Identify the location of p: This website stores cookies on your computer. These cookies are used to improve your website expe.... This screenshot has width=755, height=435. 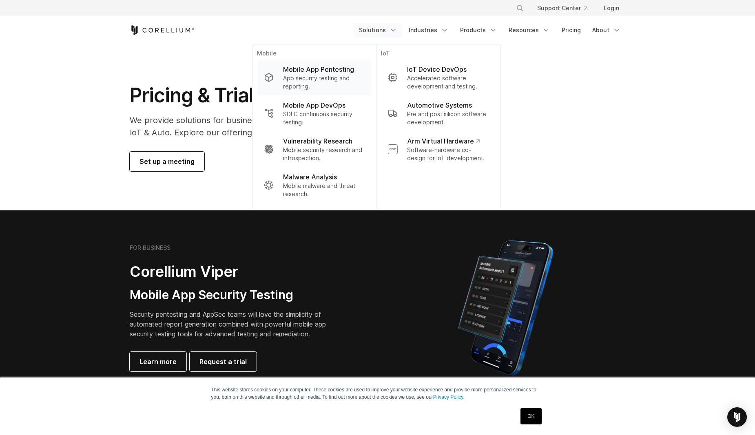
(378, 393).